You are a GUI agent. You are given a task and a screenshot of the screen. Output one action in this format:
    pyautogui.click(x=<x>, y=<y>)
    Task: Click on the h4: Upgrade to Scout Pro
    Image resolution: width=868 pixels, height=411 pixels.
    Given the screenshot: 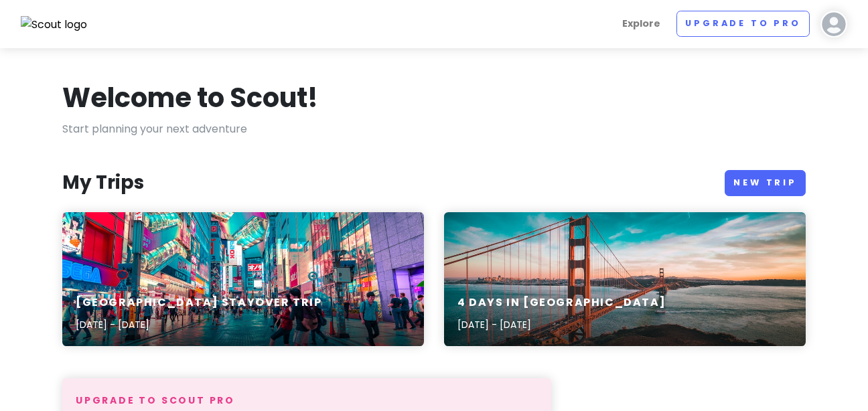 What is the action you would take?
    pyautogui.click(x=307, y=400)
    